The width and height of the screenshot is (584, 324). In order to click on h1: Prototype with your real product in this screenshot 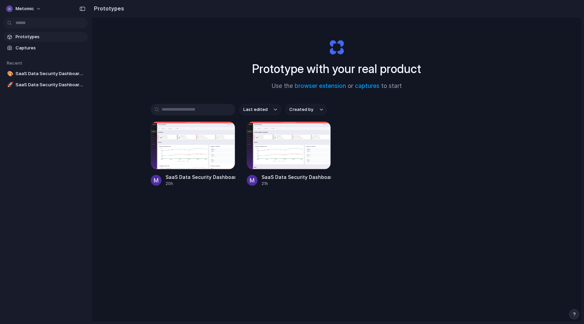, I will do `click(336, 69)`.